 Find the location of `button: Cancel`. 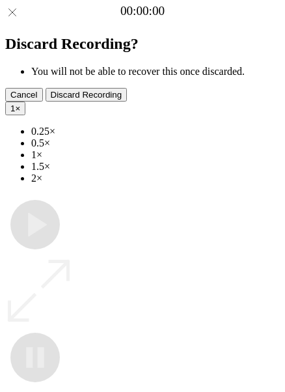

button: Cancel is located at coordinates (24, 95).